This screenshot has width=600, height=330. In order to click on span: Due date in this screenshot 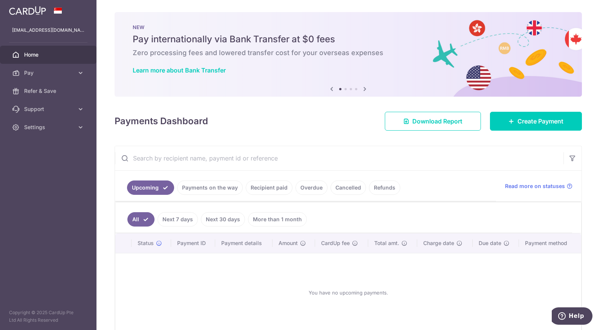, I will do `click(490, 243)`.